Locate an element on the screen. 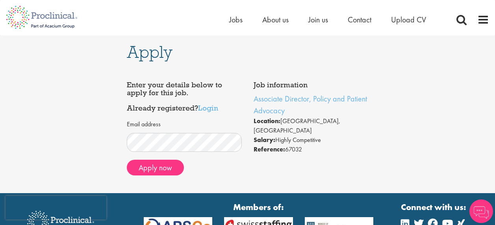  strong: Reference: is located at coordinates (270, 149).